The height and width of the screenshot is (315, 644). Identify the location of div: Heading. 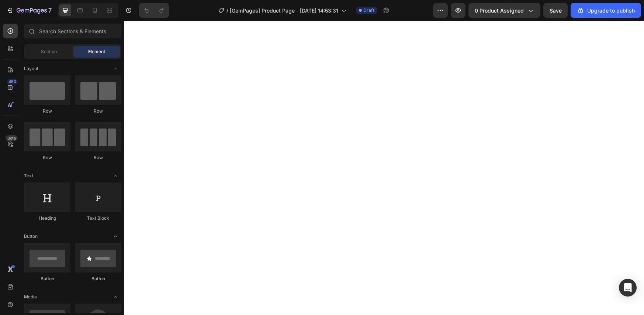
(47, 218).